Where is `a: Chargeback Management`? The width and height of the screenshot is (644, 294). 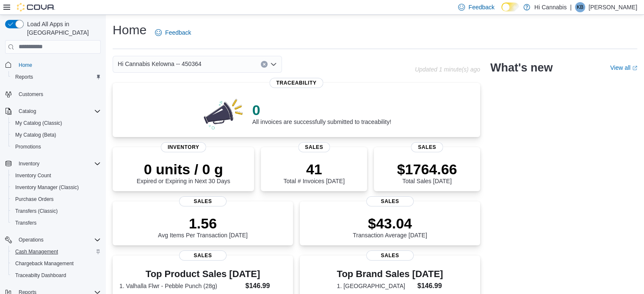 a: Chargeback Management is located at coordinates (44, 264).